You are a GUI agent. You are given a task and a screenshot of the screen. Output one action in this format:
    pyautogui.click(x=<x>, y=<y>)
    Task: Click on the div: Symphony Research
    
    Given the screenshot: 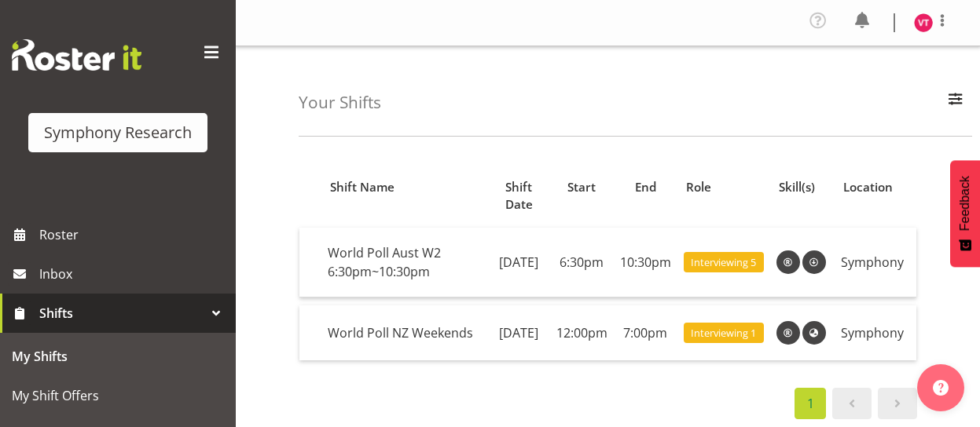 What is the action you would take?
    pyautogui.click(x=118, y=133)
    